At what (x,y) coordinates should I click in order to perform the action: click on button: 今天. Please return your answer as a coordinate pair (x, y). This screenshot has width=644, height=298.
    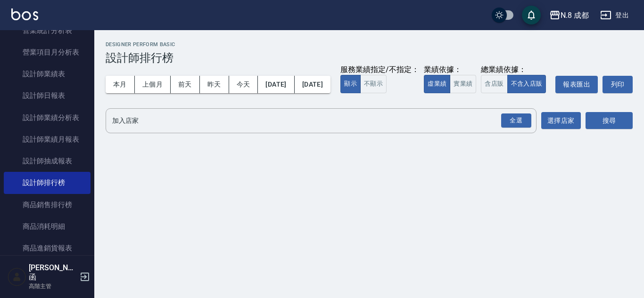
    Looking at the image, I should click on (244, 84).